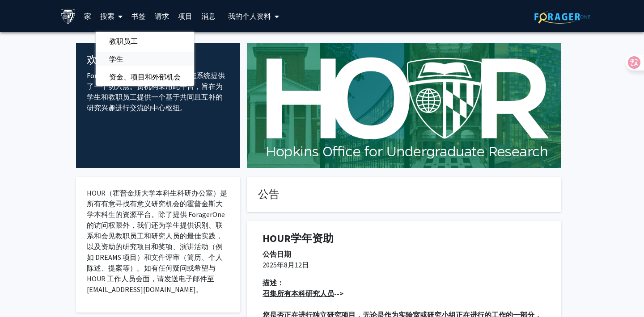  I want to click on a: 项目, so click(185, 16).